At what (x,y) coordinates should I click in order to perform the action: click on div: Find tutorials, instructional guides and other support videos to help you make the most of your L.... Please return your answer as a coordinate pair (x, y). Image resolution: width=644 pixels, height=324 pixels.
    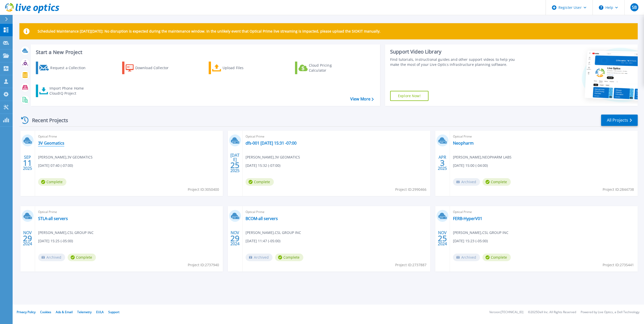
    Looking at the image, I should click on (455, 62).